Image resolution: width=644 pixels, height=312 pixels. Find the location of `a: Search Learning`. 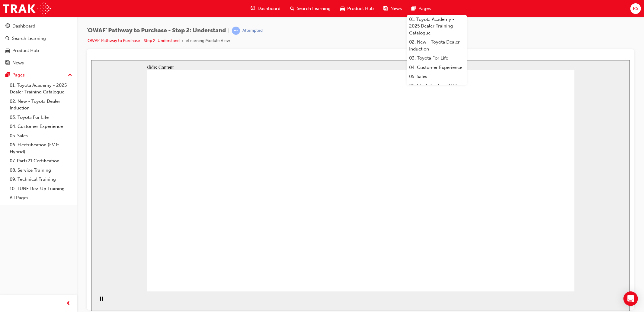

a: Search Learning is located at coordinates (39, 39).